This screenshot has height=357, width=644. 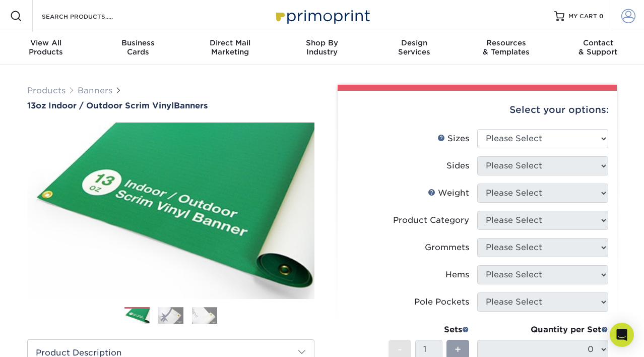 What do you see at coordinates (457, 275) in the screenshot?
I see `div: Hems` at bounding box center [457, 275].